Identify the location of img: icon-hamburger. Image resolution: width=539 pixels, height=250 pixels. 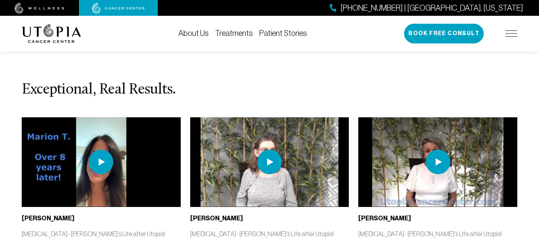
(511, 34).